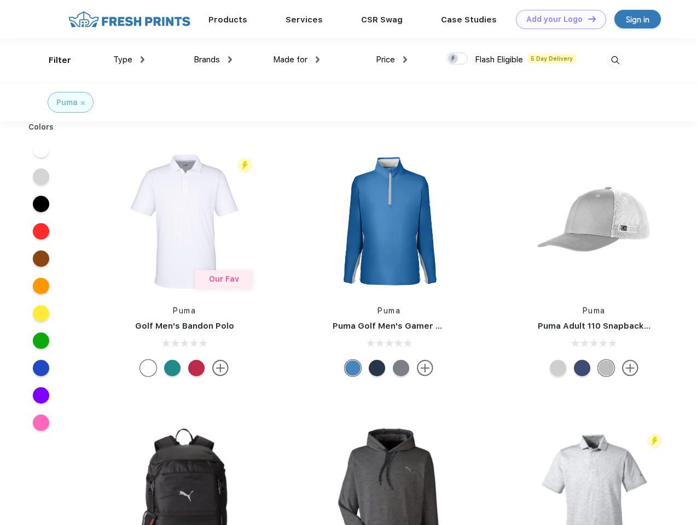 The height and width of the screenshot is (525, 697). Describe the element at coordinates (554, 19) in the screenshot. I see `div: Add your Logo` at that location.